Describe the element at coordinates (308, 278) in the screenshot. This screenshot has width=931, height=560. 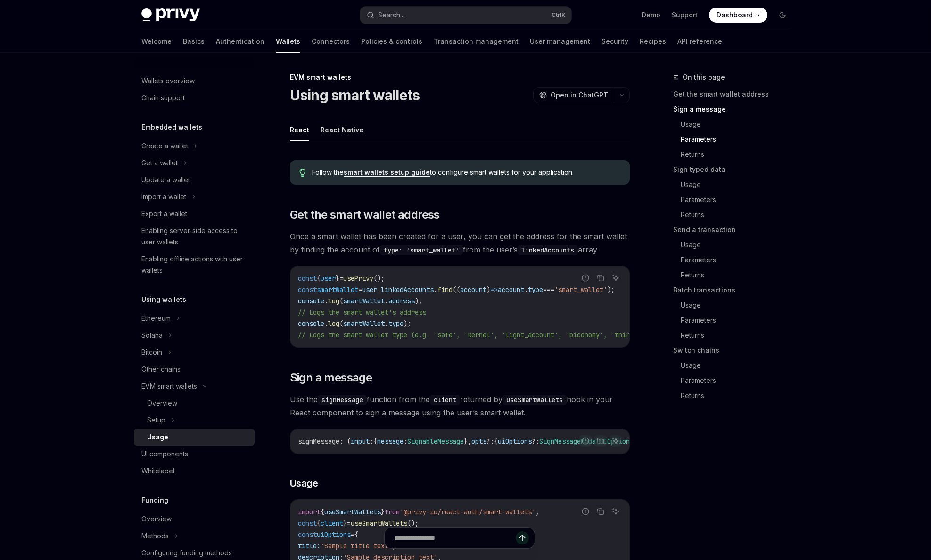
I see `span: const` at that location.